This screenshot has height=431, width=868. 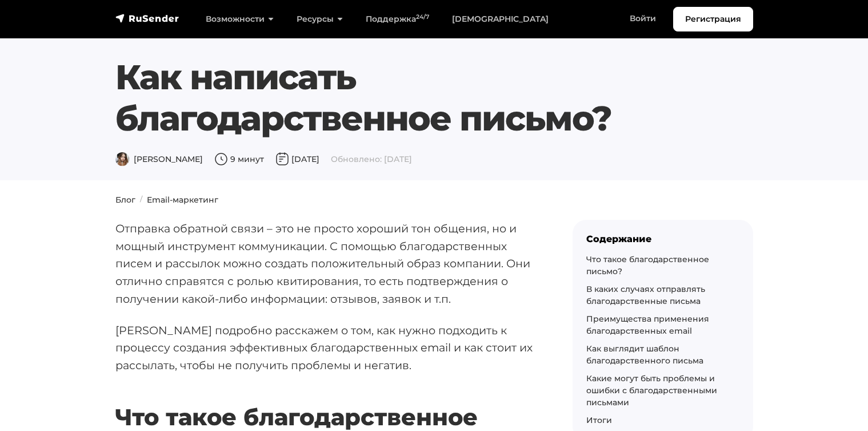 What do you see at coordinates (647, 324) in the screenshot?
I see `a: Преимущества применения благодарственных email` at bounding box center [647, 324].